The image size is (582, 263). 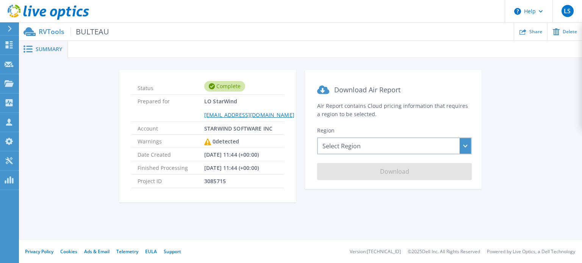 What do you see at coordinates (171, 181) in the screenshot?
I see `span: Project ID` at bounding box center [171, 181].